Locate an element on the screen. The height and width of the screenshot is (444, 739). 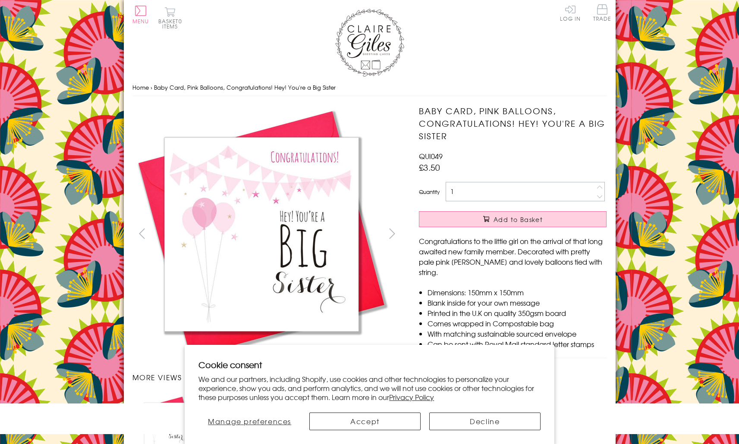
span: 0 items is located at coordinates (172, 24).